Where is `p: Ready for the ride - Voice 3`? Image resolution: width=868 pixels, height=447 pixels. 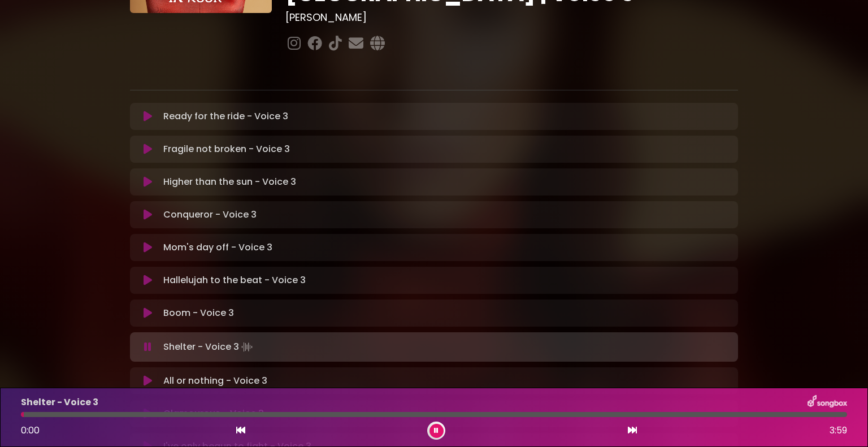
p: Ready for the ride - Voice 3 is located at coordinates (225, 116).